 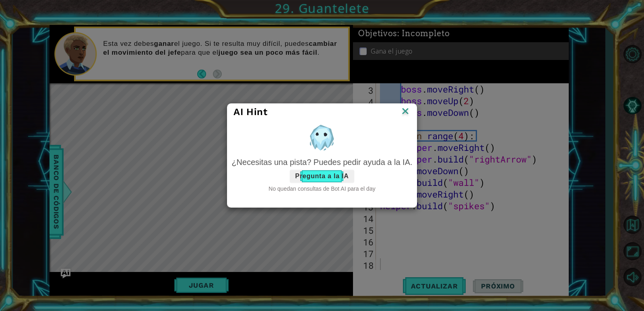 What do you see at coordinates (406, 112) in the screenshot?
I see `img: IconClose.svg` at bounding box center [406, 112].